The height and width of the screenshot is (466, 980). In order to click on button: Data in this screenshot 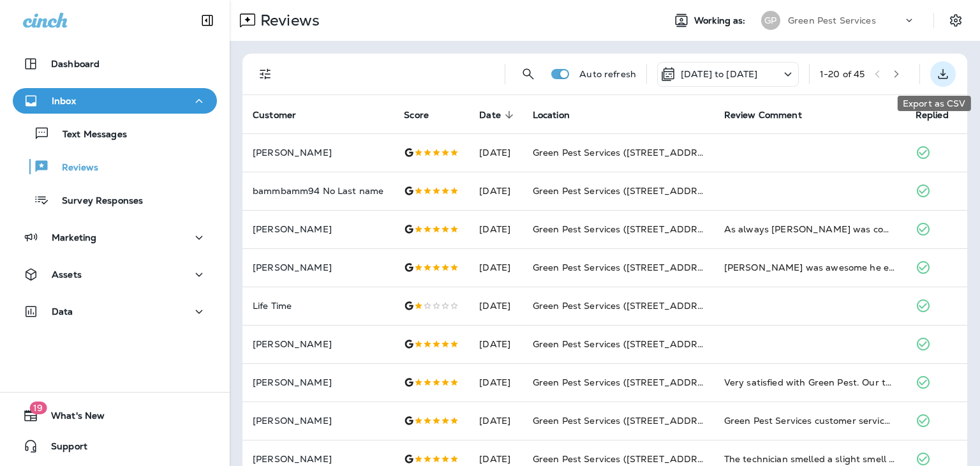, I will do `click(115, 311)`.